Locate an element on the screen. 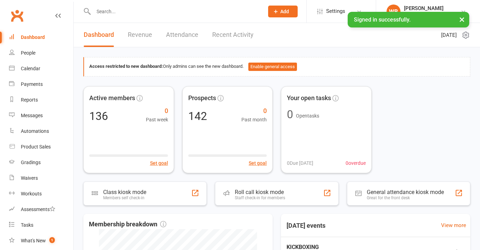 The height and width of the screenshot is (250, 480). div: 0 is located at coordinates (290, 114).